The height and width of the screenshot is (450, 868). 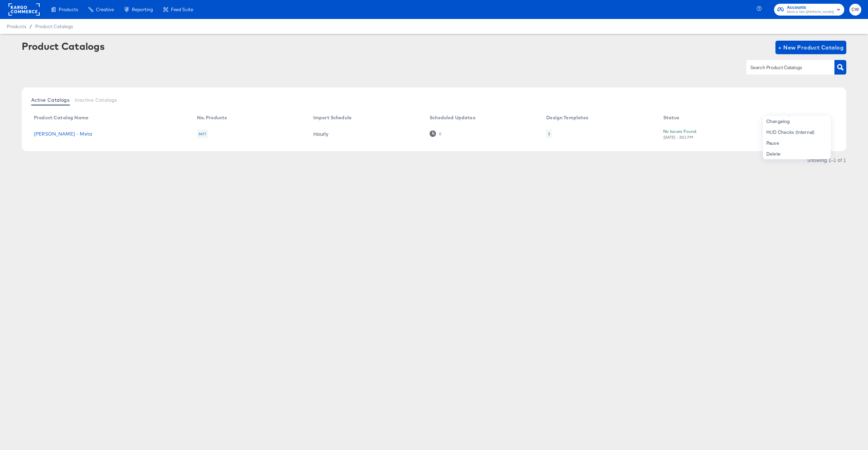 What do you see at coordinates (61, 118) in the screenshot?
I see `div: Product Catalog Name` at bounding box center [61, 118].